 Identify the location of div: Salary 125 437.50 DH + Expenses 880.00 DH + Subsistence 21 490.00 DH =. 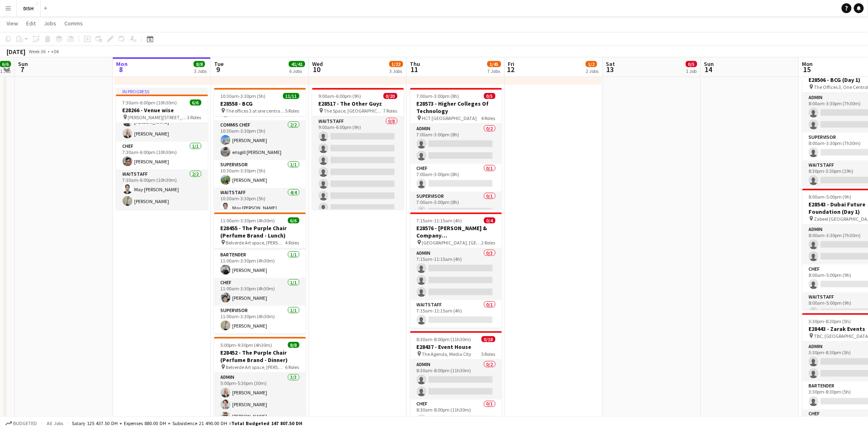
(187, 423).